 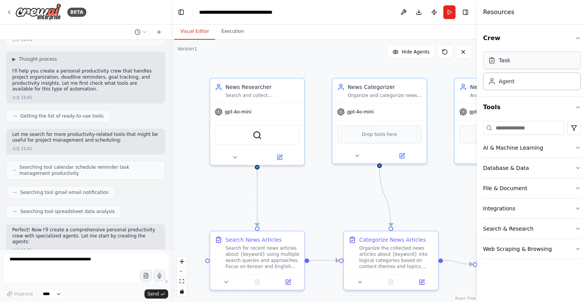 What do you see at coordinates (77, 12) in the screenshot?
I see `div: BETA` at bounding box center [77, 12].